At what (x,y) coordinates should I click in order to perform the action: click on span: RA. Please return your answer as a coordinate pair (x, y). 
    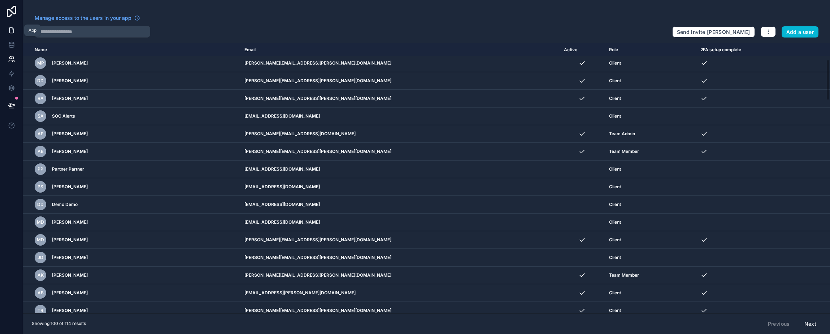
    Looking at the image, I should click on (40, 99).